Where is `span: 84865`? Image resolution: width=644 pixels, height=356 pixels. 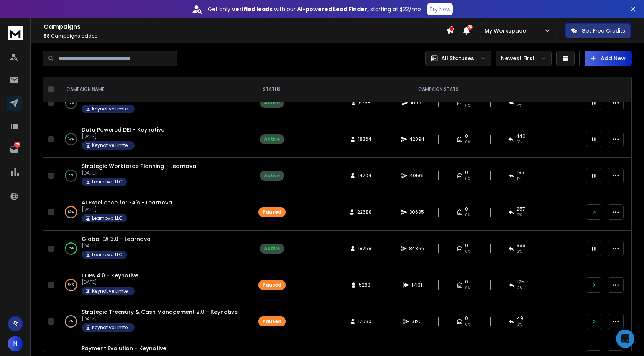 span: 84865 is located at coordinates (417, 248).